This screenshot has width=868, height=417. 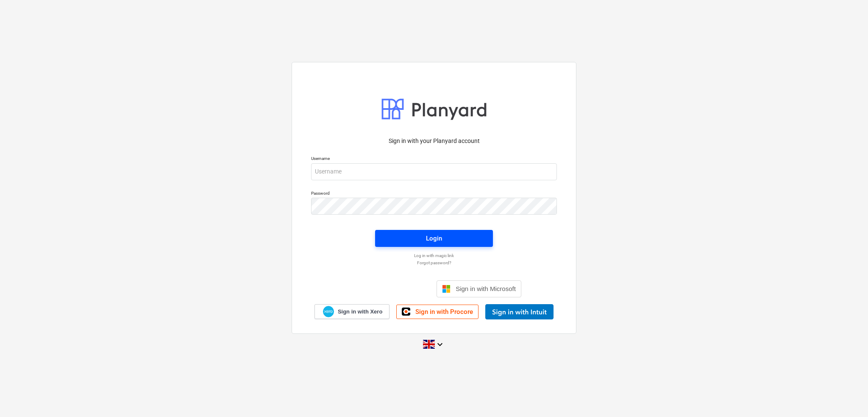 What do you see at coordinates (434, 172) in the screenshot?
I see `input: Username` at bounding box center [434, 172].